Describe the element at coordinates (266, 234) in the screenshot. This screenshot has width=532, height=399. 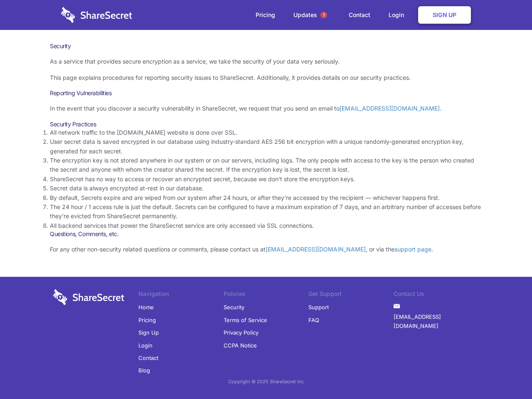
I see `h3: Questions, Comments, etc.` at that location.